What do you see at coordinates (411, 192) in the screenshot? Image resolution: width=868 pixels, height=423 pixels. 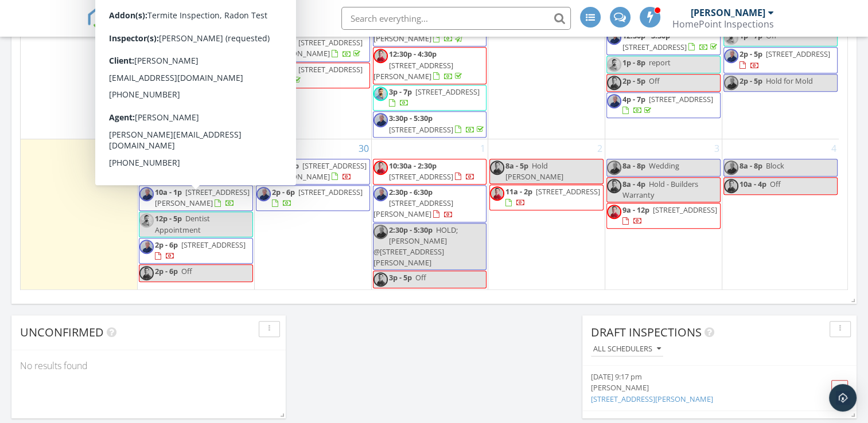 I see `span: 2:30p - 6:30p` at bounding box center [411, 192].